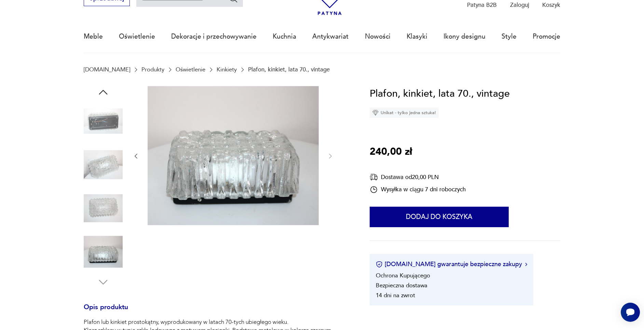  What do you see at coordinates (401, 285) in the screenshot?
I see `li: Bezpieczna dostawa` at bounding box center [401, 285].